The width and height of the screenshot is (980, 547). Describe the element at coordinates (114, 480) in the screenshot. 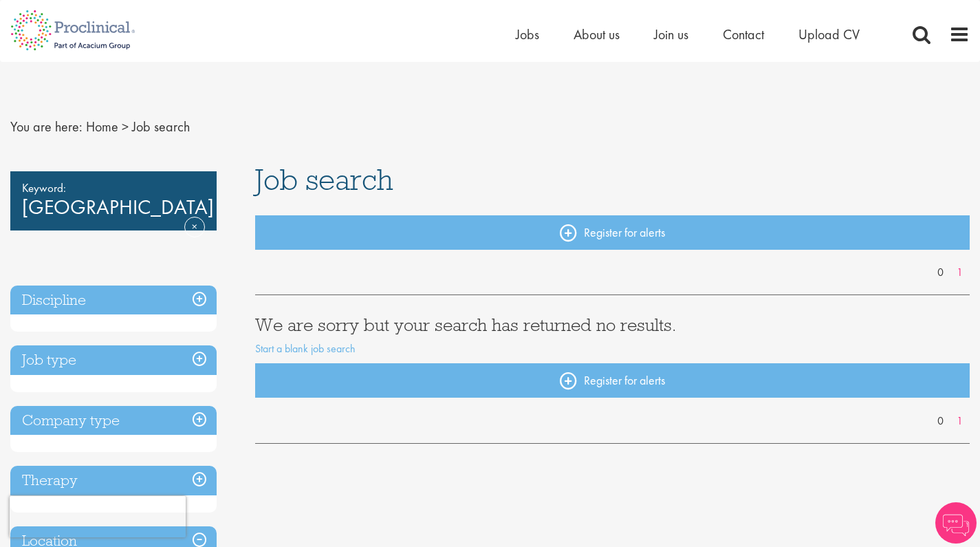

I see `h3: Therapy` at that location.